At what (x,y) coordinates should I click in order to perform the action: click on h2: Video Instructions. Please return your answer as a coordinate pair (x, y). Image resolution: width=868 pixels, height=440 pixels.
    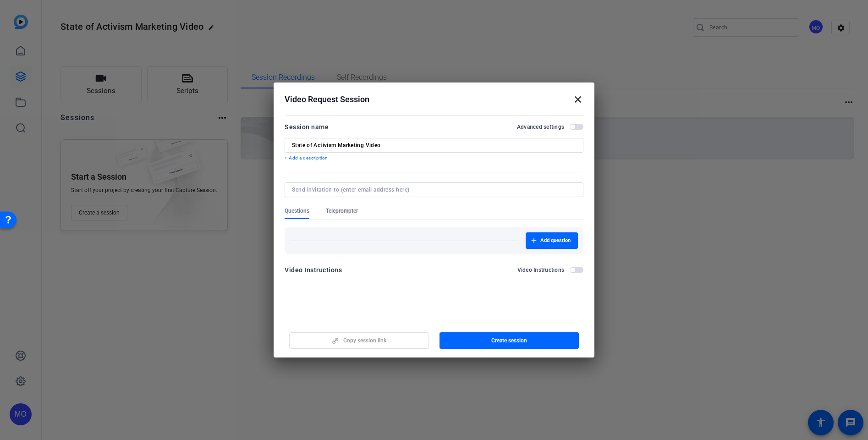
    Looking at the image, I should click on (541, 270).